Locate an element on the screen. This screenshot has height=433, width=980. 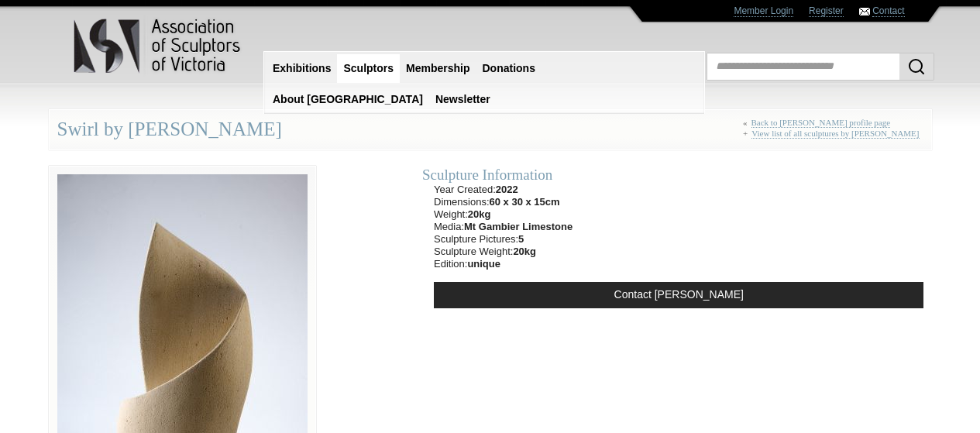
a: Donations is located at coordinates (509, 68).